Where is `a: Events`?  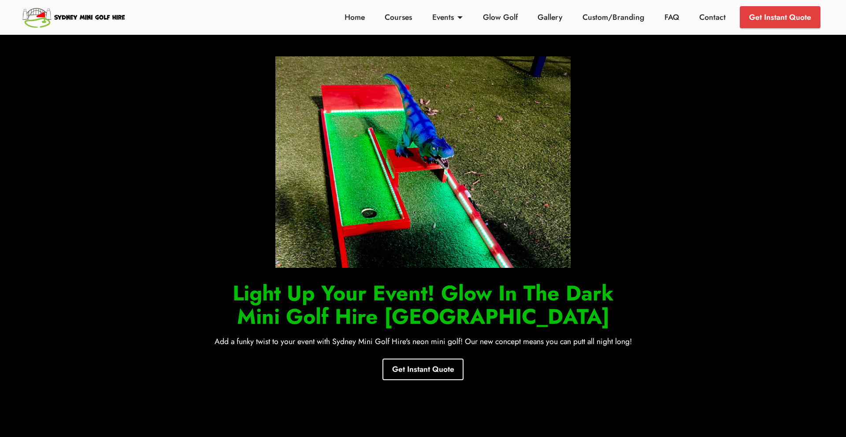
a: Events is located at coordinates (448, 17).